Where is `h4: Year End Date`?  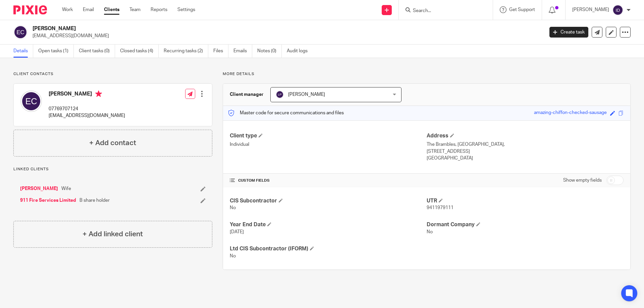 h4: Year End Date is located at coordinates (328, 224).